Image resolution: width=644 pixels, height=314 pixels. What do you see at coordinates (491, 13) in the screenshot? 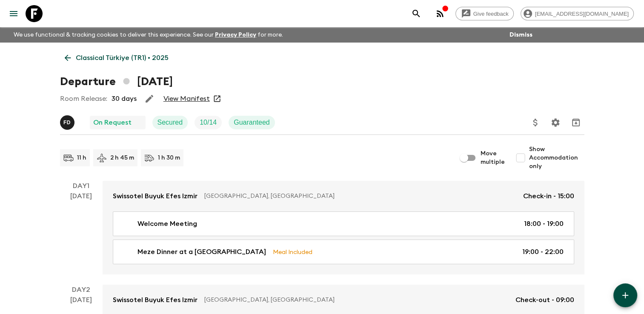
I see `span: Give feedback` at bounding box center [491, 13].